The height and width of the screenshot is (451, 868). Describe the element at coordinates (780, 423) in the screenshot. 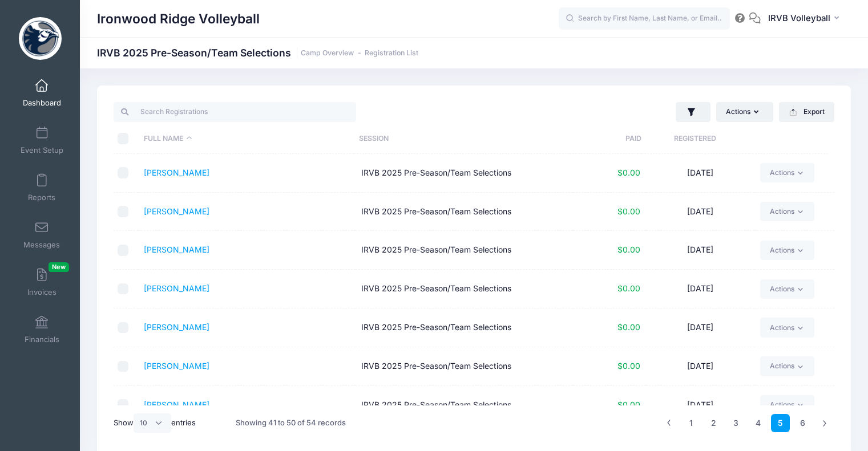

I see `a: 5` at that location.